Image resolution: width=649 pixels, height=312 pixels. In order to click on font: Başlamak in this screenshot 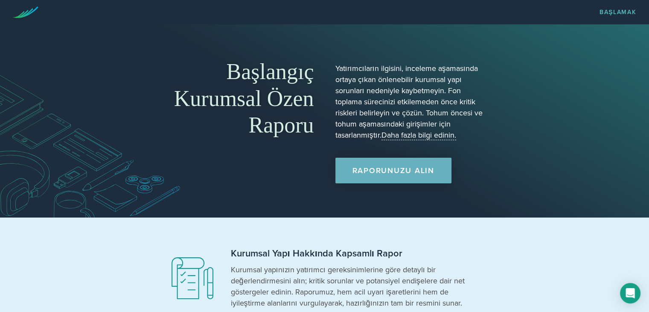, I will do `click(618, 12)`.